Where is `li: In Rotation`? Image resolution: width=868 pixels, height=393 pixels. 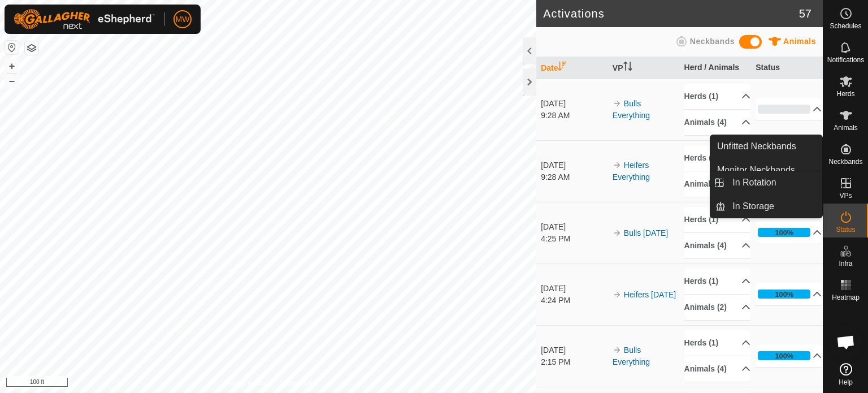 li: In Rotation is located at coordinates (766, 183).